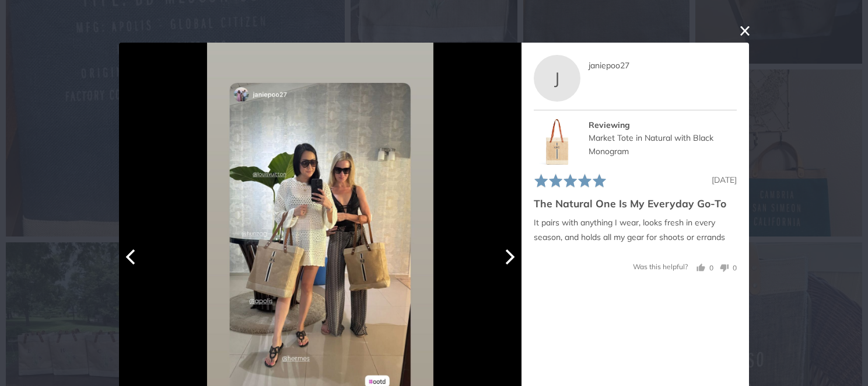 This screenshot has width=868, height=386. What do you see at coordinates (705, 267) in the screenshot?
I see `button: Yes` at bounding box center [705, 267].